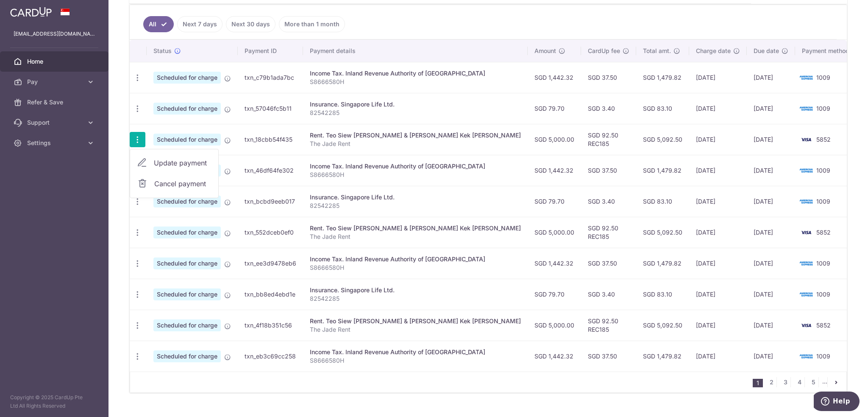 The height and width of the screenshot is (417, 868). What do you see at coordinates (270, 139) in the screenshot?
I see `td: txn_18cbb54f435` at bounding box center [270, 139].